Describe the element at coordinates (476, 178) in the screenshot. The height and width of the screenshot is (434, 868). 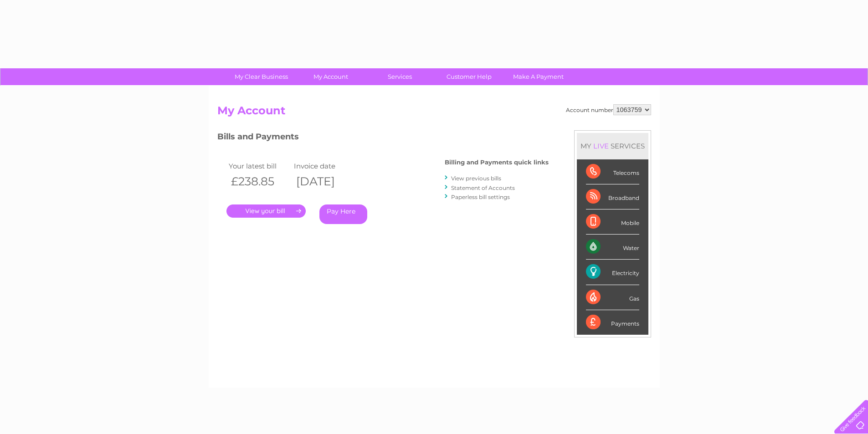
I see `a: View previous bills` at that location.